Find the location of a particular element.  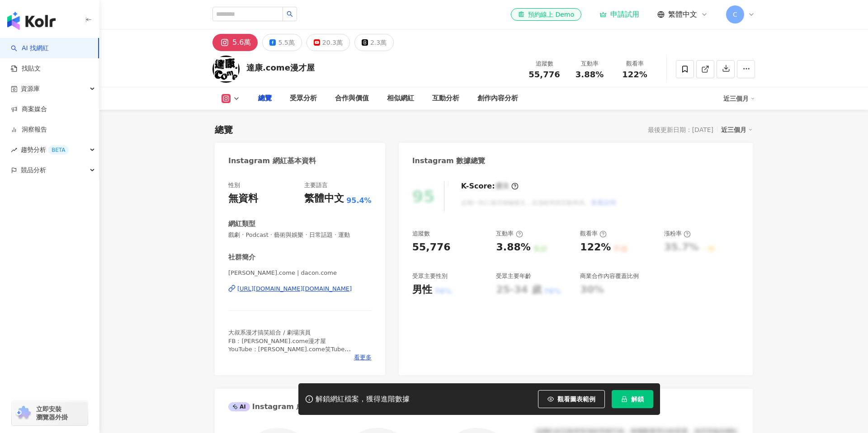

div: 5.6萬 is located at coordinates (242, 42).